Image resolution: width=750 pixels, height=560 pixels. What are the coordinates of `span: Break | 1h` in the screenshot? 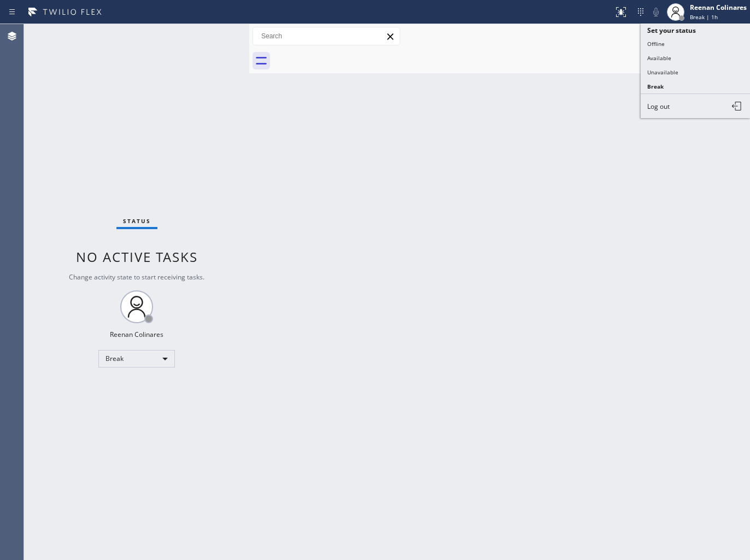 It's located at (704, 17).